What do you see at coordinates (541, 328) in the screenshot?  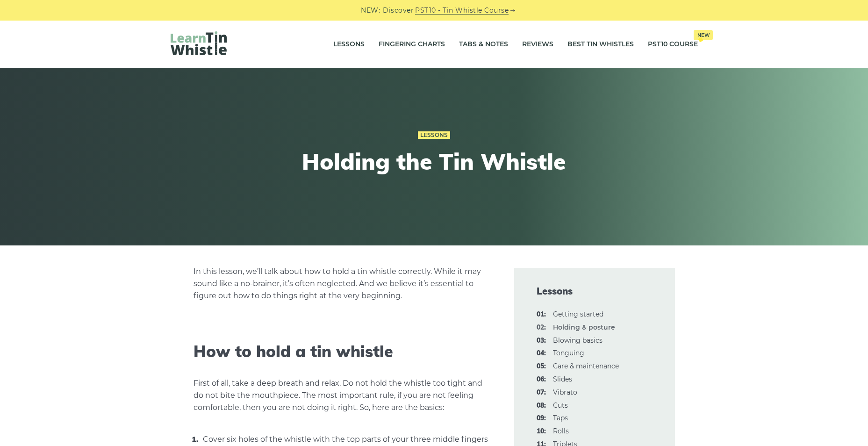 I see `span: 02:` at bounding box center [541, 328].